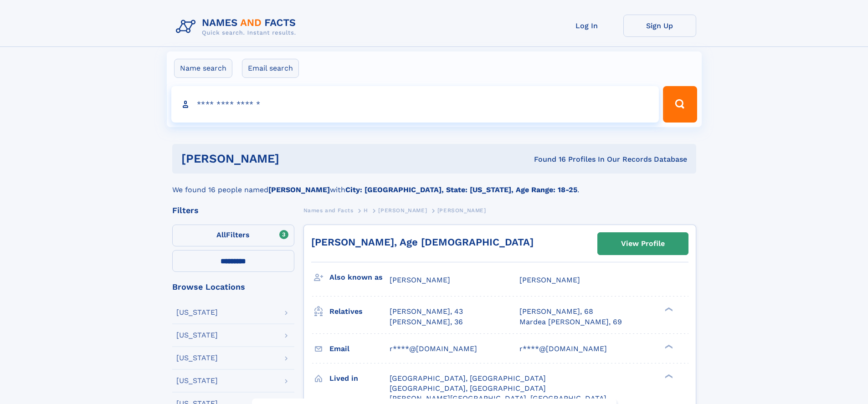 Image resolution: width=868 pixels, height=404 pixels. Describe the element at coordinates (234, 287) in the screenshot. I see `div: Browse Locations` at that location.